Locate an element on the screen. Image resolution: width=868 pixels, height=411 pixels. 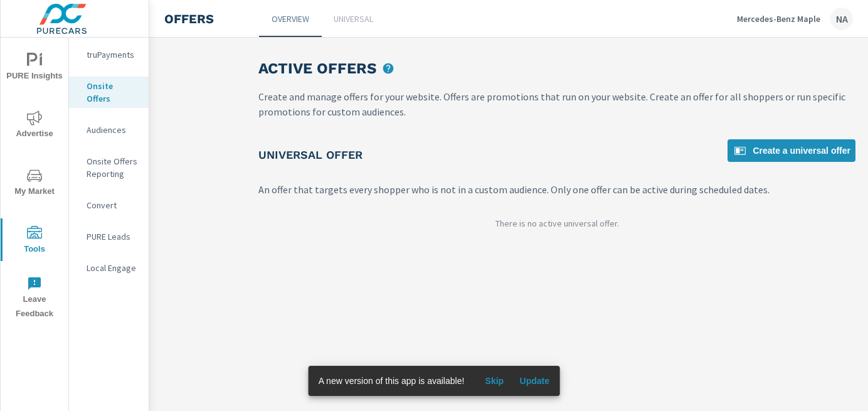
p: An offer that targets every shopper who is not in a custom audience. Only one offer can be active... is located at coordinates (557, 190).